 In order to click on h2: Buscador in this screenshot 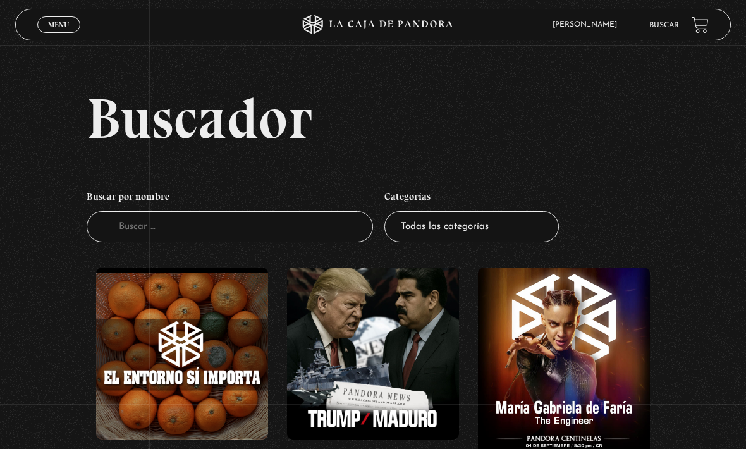, I will do `click(409, 118)`.